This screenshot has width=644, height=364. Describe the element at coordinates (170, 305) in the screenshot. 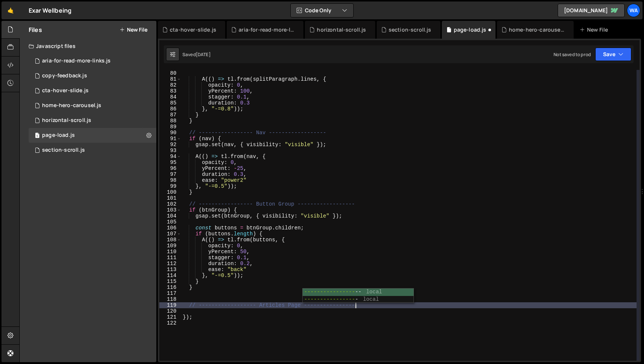

I see `div: 119` at that location.